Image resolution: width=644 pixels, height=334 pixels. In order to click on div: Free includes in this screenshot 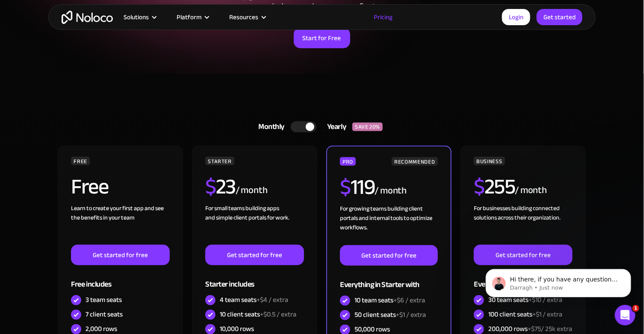, I will do `click(120, 279)`.